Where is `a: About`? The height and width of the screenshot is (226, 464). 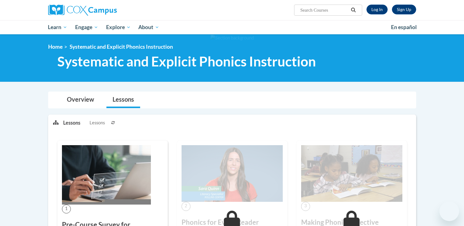
a: About is located at coordinates (149, 27).